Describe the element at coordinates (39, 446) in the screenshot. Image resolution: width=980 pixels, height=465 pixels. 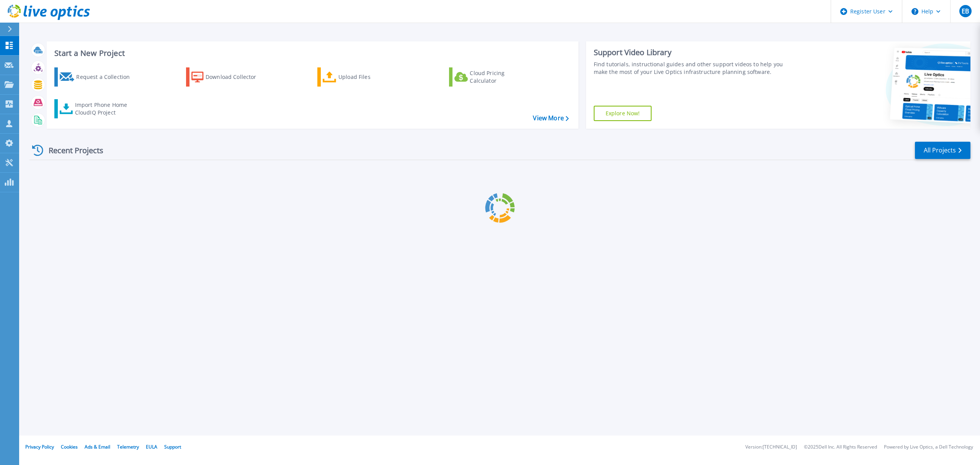
I see `a: Privacy Policy` at that location.